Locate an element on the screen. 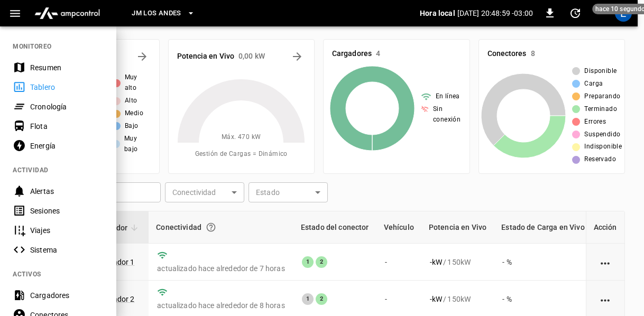 This screenshot has width=644, height=316. div: Tablero is located at coordinates (67, 87).